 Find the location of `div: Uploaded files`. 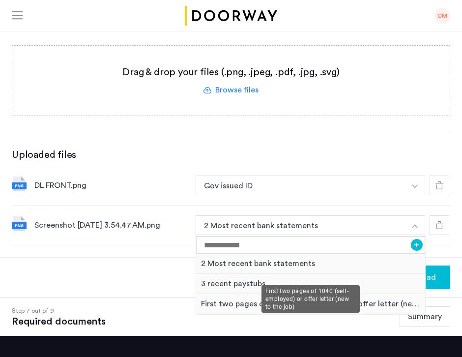

div: Uploaded files is located at coordinates (231, 155).